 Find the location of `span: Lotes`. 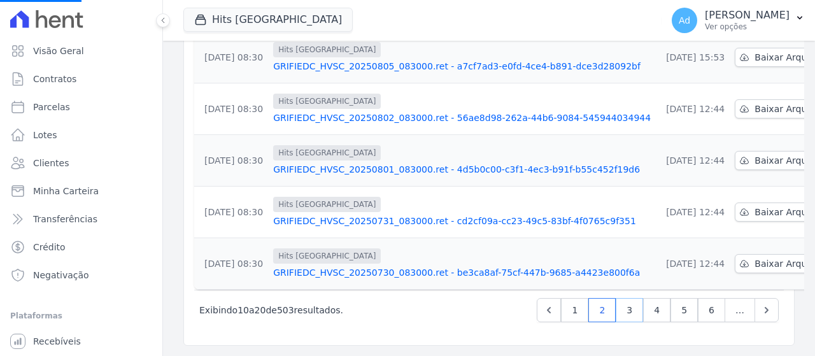

span: Lotes is located at coordinates (45, 135).